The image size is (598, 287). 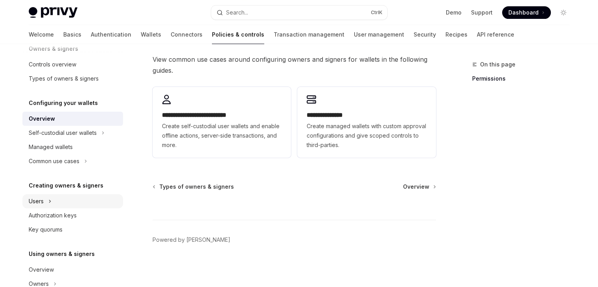 I want to click on h5: Creating owners & signers, so click(x=66, y=186).